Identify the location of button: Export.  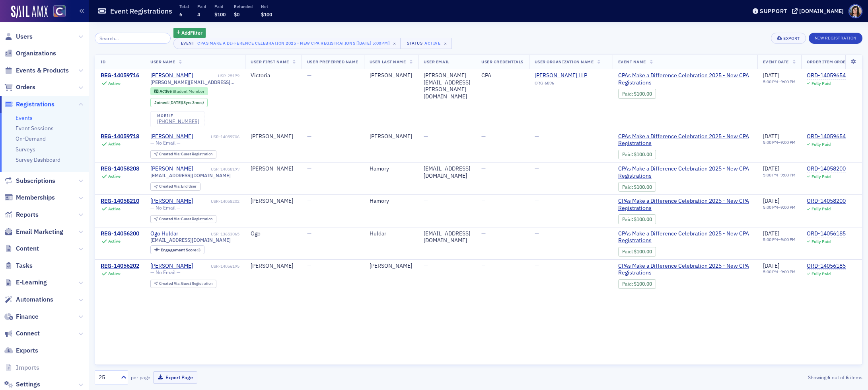
(788, 39).